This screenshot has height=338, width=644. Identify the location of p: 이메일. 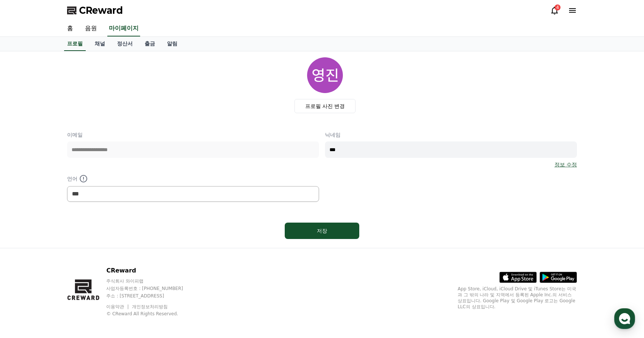
(193, 135).